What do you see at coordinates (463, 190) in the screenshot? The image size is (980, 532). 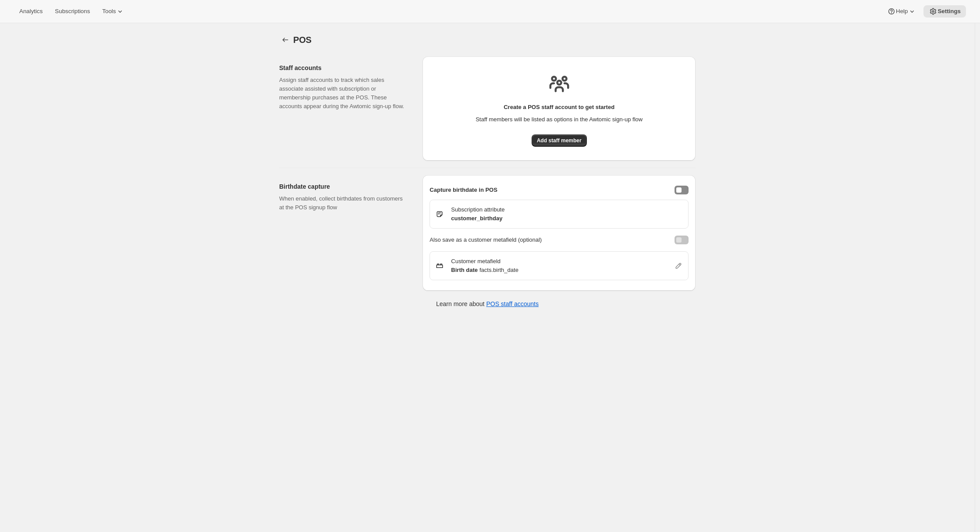 I see `h2: Capture birthdate in POS` at bounding box center [463, 190].